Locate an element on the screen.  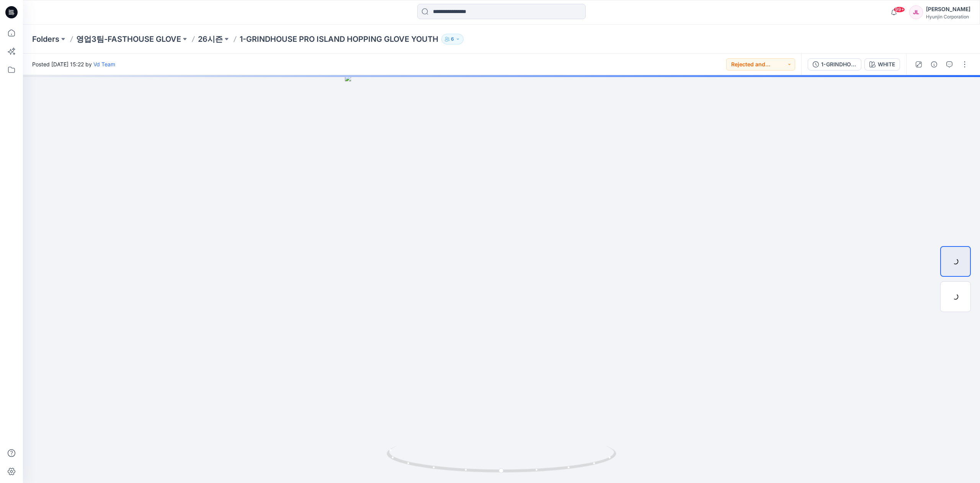
div: 1-GRINDHOUSE PRO ISLAND HOPPING GLOVE YOUTH is located at coordinates (839, 64).